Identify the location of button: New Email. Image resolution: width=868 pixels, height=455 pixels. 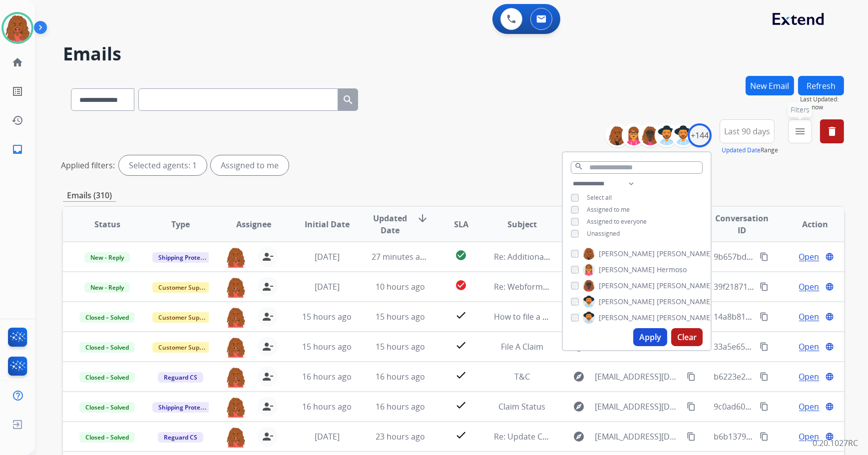
(769, 85).